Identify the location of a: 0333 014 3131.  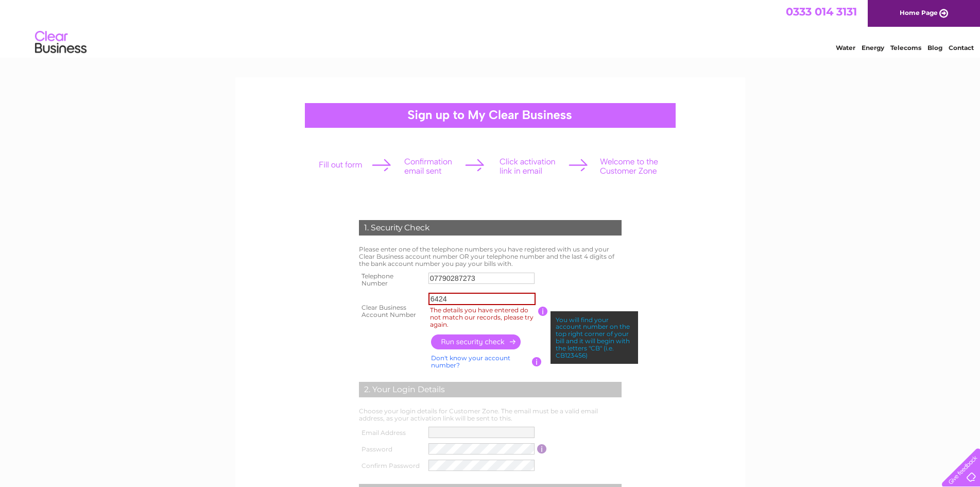
(821, 11).